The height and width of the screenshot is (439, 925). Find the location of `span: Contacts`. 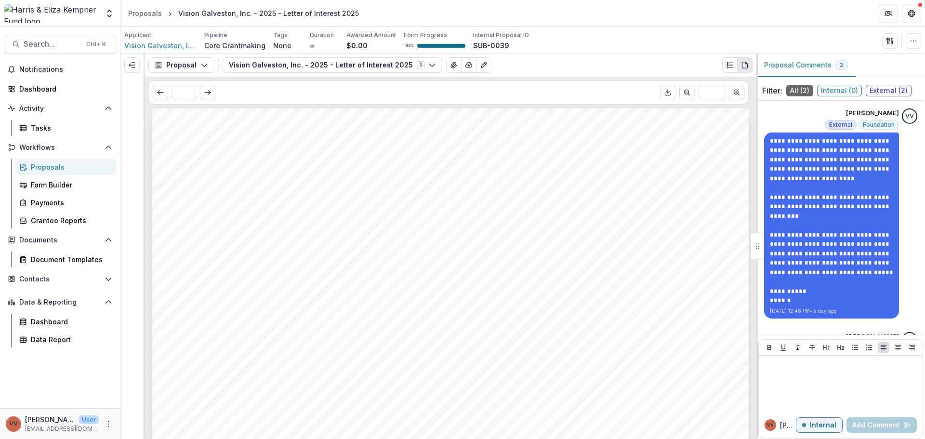

span: Contacts is located at coordinates (60, 279).